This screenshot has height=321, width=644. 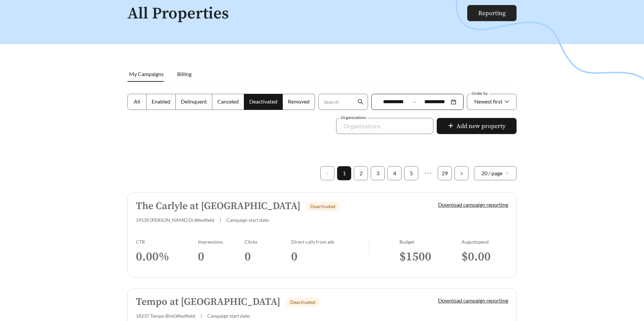 What do you see at coordinates (495, 173) in the screenshot?
I see `span: 20 / page` at bounding box center [495, 173].